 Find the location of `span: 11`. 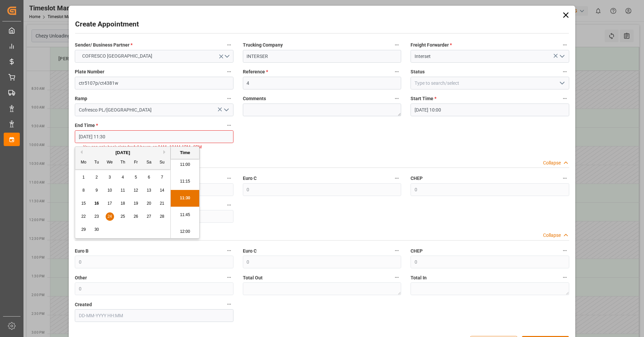

span: 11 is located at coordinates (123, 190).